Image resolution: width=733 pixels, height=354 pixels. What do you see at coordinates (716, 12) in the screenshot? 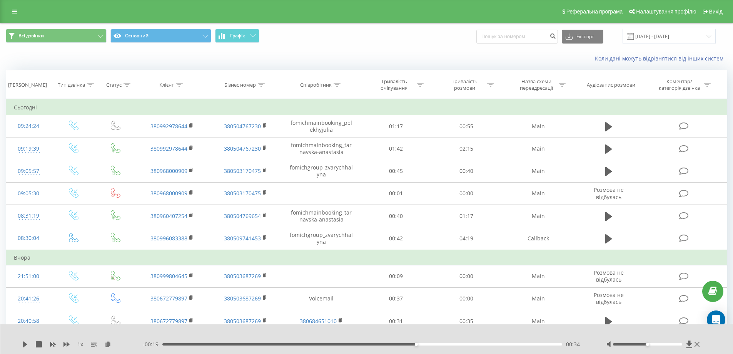
I see `span: Вихід` at bounding box center [716, 12].